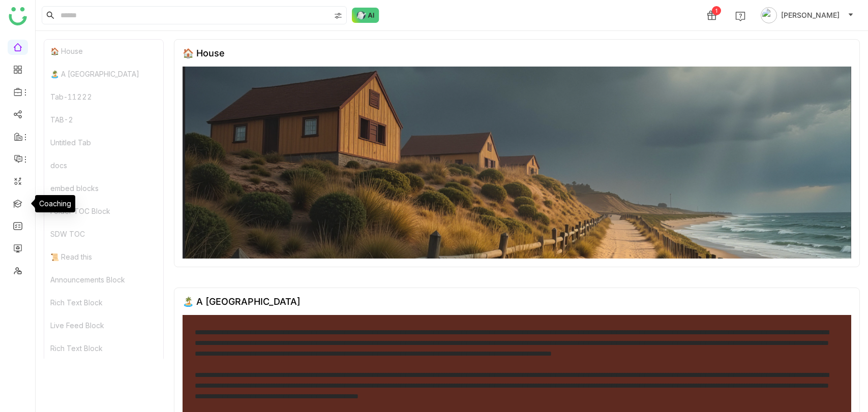  What do you see at coordinates (103, 142) in the screenshot?
I see `div: Untitled Tab` at bounding box center [103, 142].